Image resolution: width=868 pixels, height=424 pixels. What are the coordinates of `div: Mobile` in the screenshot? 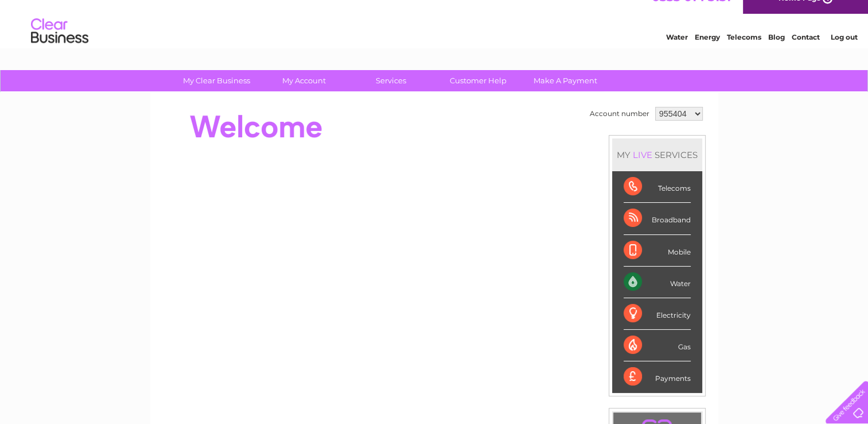 It's located at (657, 251).